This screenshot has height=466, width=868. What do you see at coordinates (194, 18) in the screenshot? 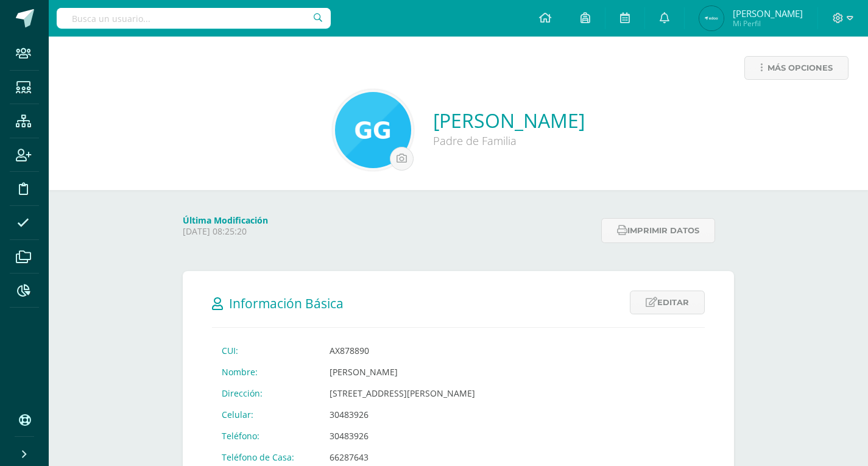
I see `input: Busca un usuario...` at bounding box center [194, 18].